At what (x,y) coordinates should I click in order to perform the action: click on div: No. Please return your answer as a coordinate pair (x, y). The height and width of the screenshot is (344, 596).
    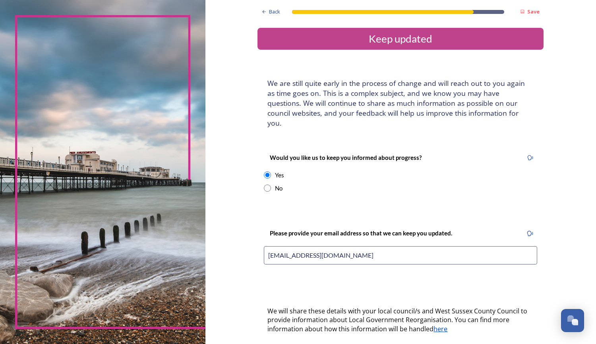
    Looking at the image, I should click on (278, 188).